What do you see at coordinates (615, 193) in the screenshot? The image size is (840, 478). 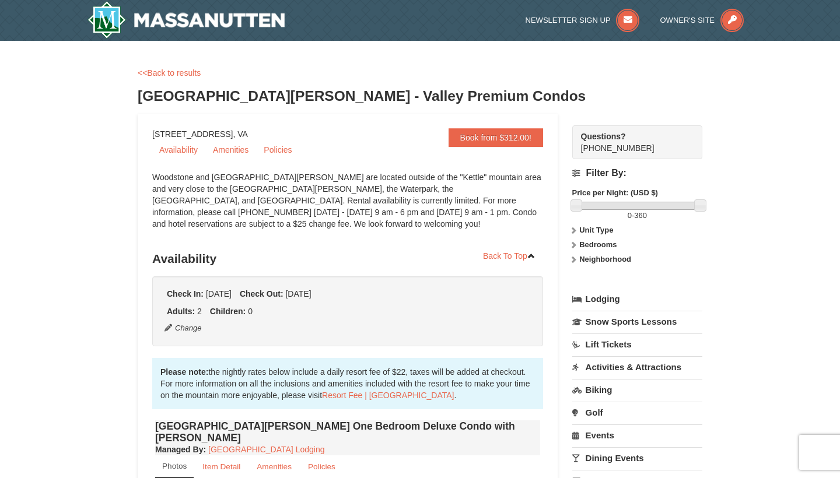 I see `strong: Price per Night: (USD $)` at bounding box center [615, 193].